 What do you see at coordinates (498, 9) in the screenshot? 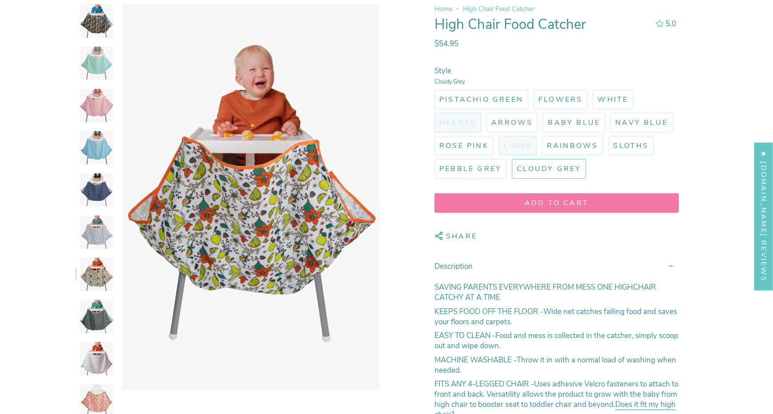
I see `span: High Chair Food Catcher` at bounding box center [498, 9].